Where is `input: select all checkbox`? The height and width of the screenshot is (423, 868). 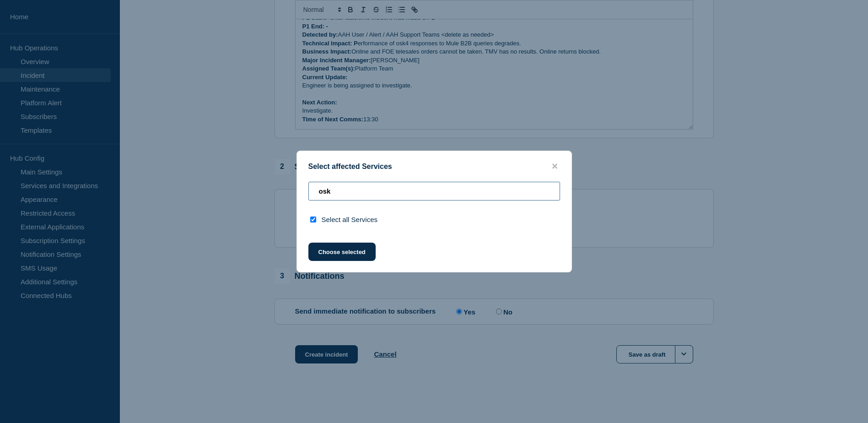 input: select all checkbox is located at coordinates (313, 219).